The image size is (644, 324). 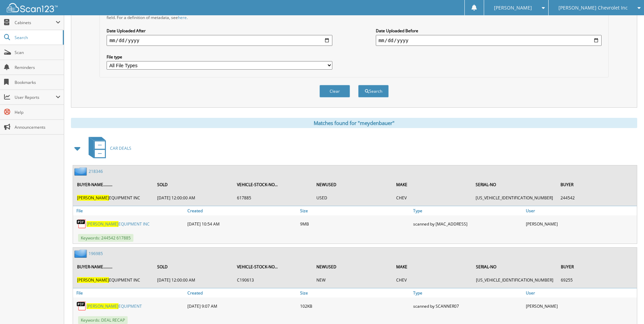 What do you see at coordinates (354, 123) in the screenshot?
I see `div: Matches found for "meydenbauer"` at bounding box center [354, 123].